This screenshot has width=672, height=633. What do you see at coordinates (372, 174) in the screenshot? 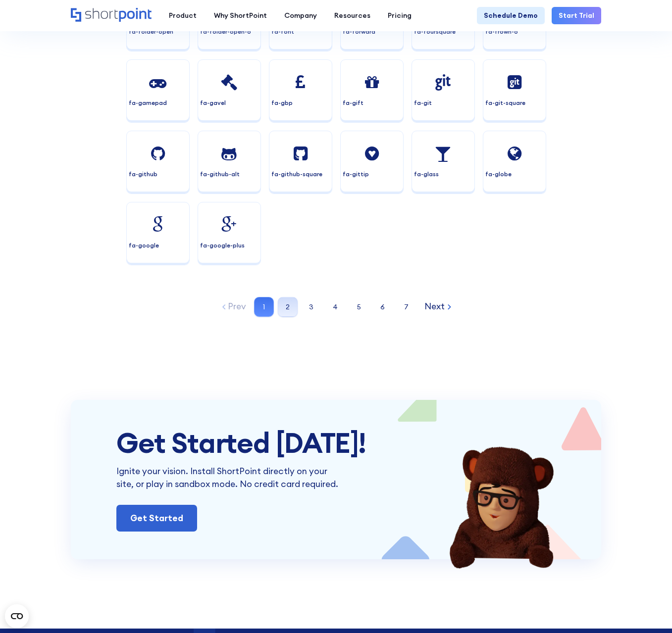
I see `p: fa-gittip` at bounding box center [372, 174].